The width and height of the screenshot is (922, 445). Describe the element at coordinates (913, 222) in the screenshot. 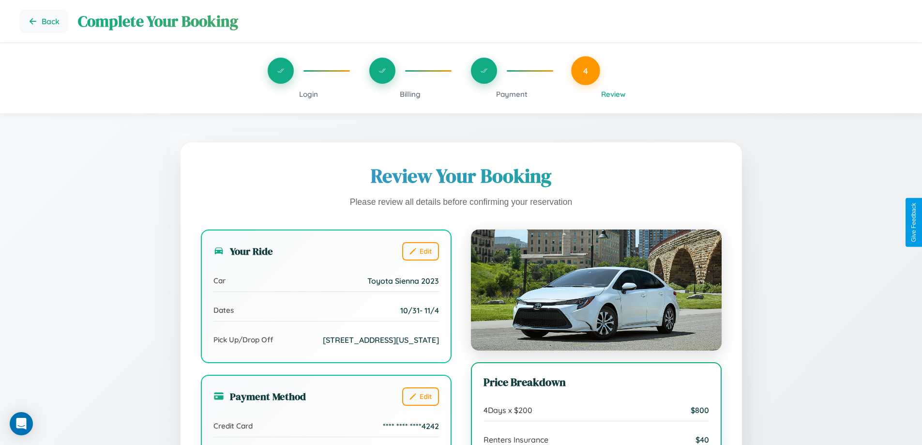

I see `div: Give Feedback` at that location.